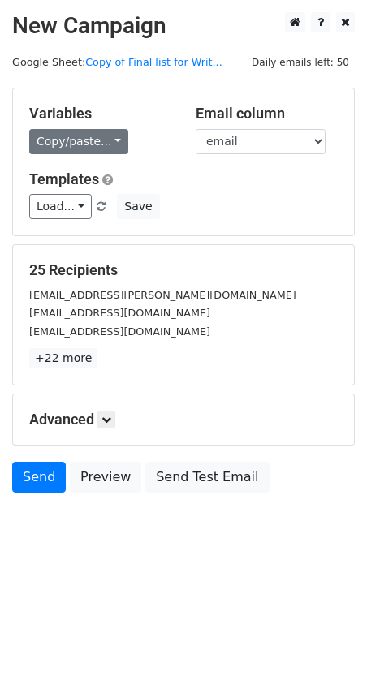 The width and height of the screenshot is (367, 693). Describe the element at coordinates (266, 114) in the screenshot. I see `h5: Email column` at that location.